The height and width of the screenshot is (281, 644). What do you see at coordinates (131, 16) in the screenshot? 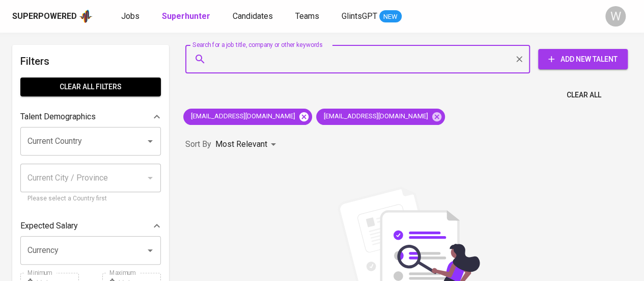
I see `a: Jobs` at bounding box center [131, 16].